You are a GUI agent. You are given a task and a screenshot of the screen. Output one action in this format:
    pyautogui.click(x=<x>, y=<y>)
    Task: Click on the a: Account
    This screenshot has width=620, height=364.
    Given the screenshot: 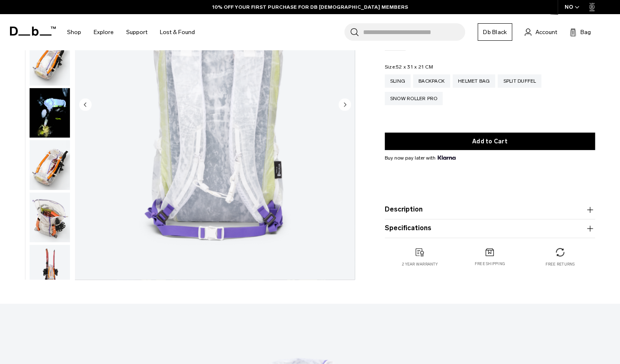 What is the action you would take?
    pyautogui.click(x=541, y=32)
    